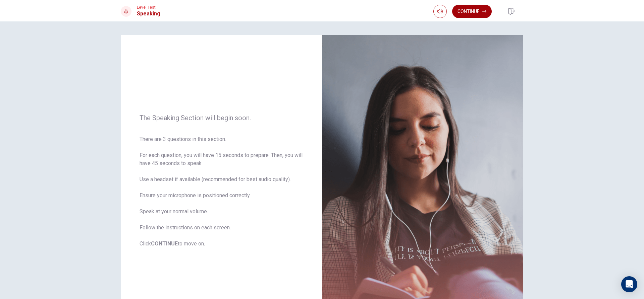  Describe the element at coordinates (221, 192) in the screenshot. I see `span: There are 3 questions in this section. For each question, you will have 15 seconds to prepare. Th...` at that location.